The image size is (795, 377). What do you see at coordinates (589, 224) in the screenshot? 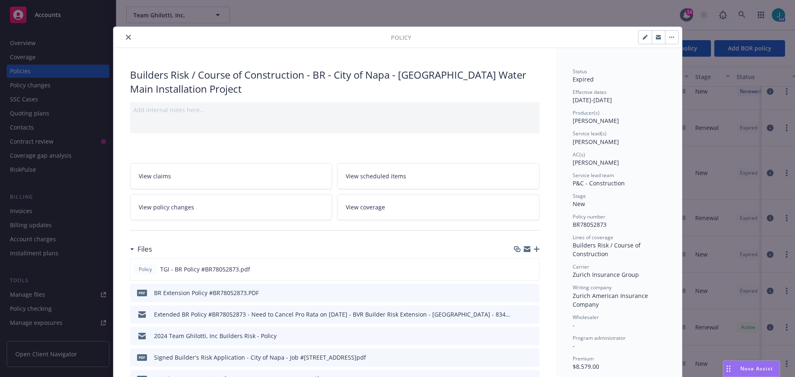
I see `span: BR78052873` at bounding box center [589, 224].